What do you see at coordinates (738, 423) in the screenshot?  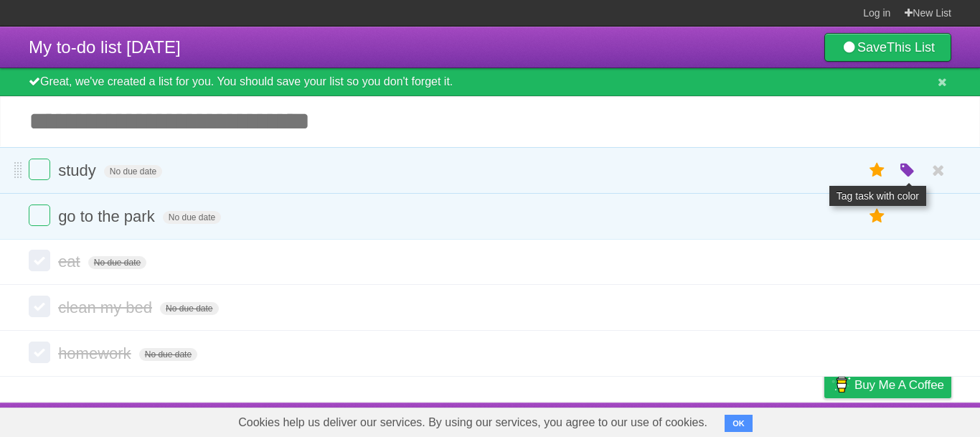 I see `button: OK` at bounding box center [738, 423].